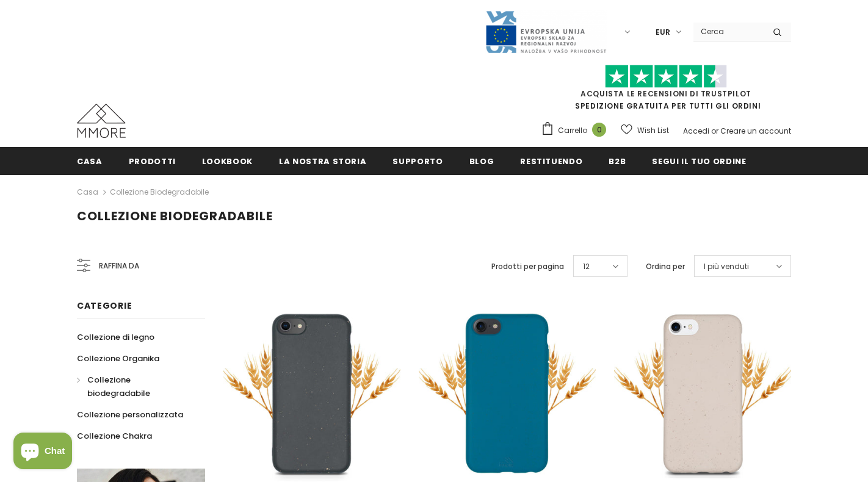 This screenshot has width=868, height=482. Describe the element at coordinates (545, 31) in the screenshot. I see `a: Javni Razpis` at that location.